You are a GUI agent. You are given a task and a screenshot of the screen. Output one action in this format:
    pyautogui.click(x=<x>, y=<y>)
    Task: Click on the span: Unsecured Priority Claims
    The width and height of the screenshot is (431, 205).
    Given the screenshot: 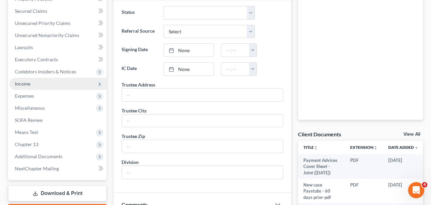 What is the action you would take?
    pyautogui.click(x=42, y=23)
    